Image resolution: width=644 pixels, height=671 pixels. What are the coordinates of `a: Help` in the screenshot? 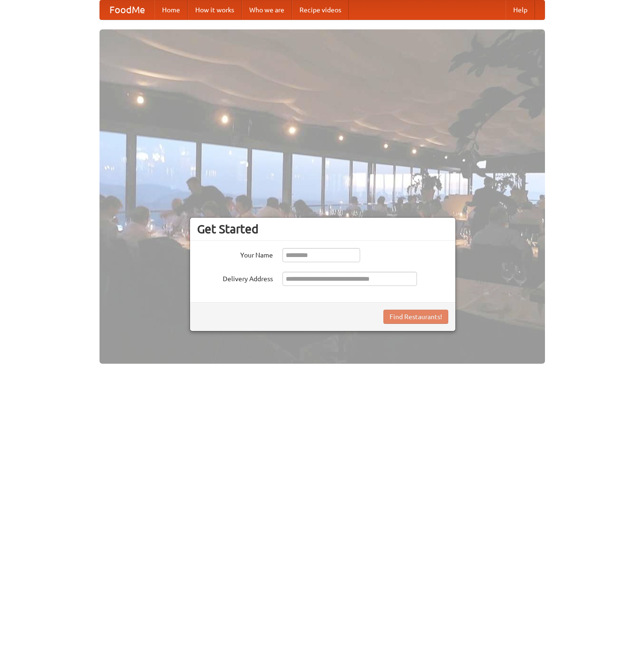 It's located at (521, 10).